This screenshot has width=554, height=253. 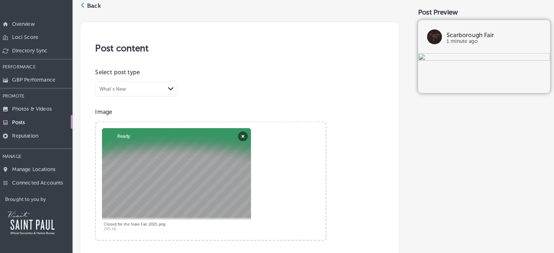 I want to click on p: Photos & Videos, so click(x=40, y=112).